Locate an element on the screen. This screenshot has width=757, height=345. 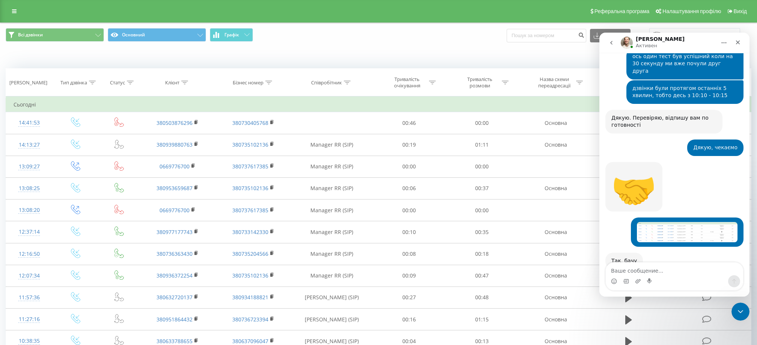
button: Главная is located at coordinates (125, 10).